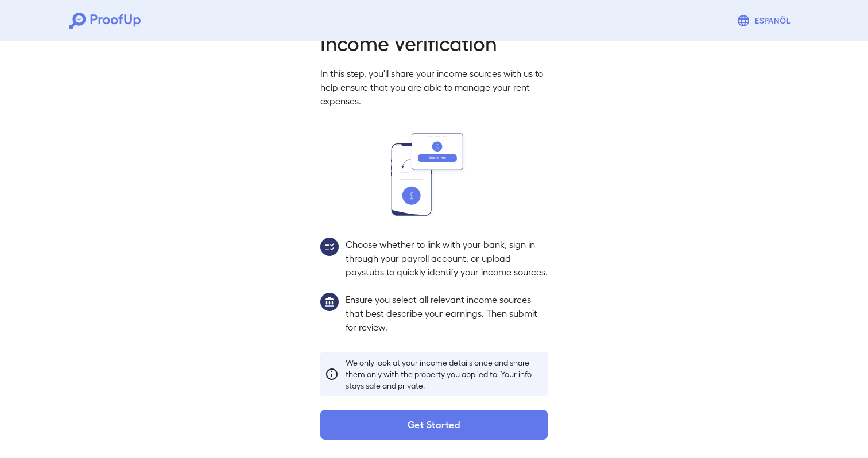 The image size is (868, 458). Describe the element at coordinates (330, 247) in the screenshot. I see `img: group2.svg` at that location.